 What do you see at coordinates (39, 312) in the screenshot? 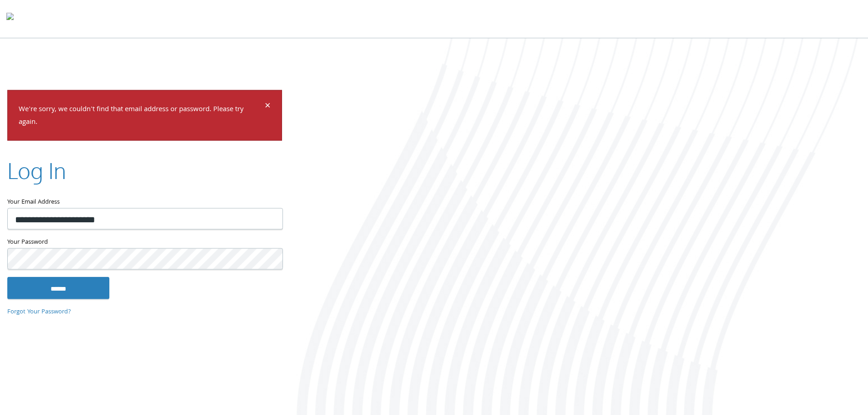
I see `a: Forgot Your Password?` at bounding box center [39, 312].